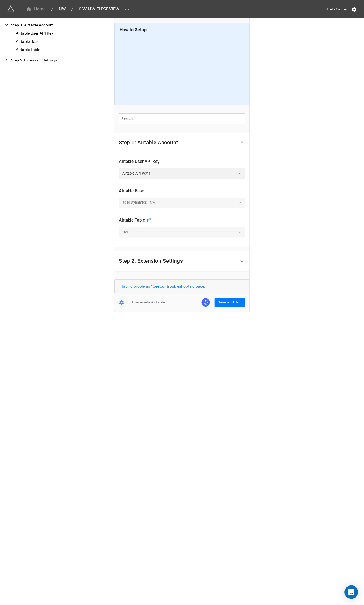 This screenshot has width=364, height=605. I want to click on a: Help Center, so click(337, 9).